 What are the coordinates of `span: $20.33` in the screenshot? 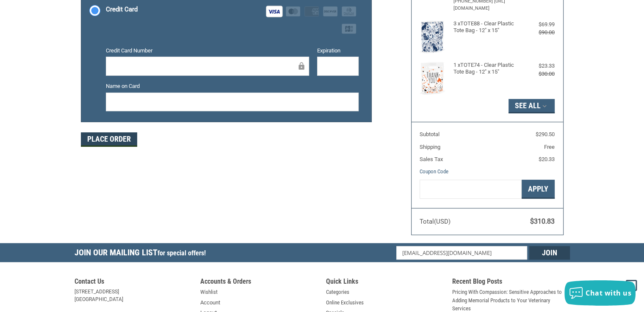 It's located at (546, 159).